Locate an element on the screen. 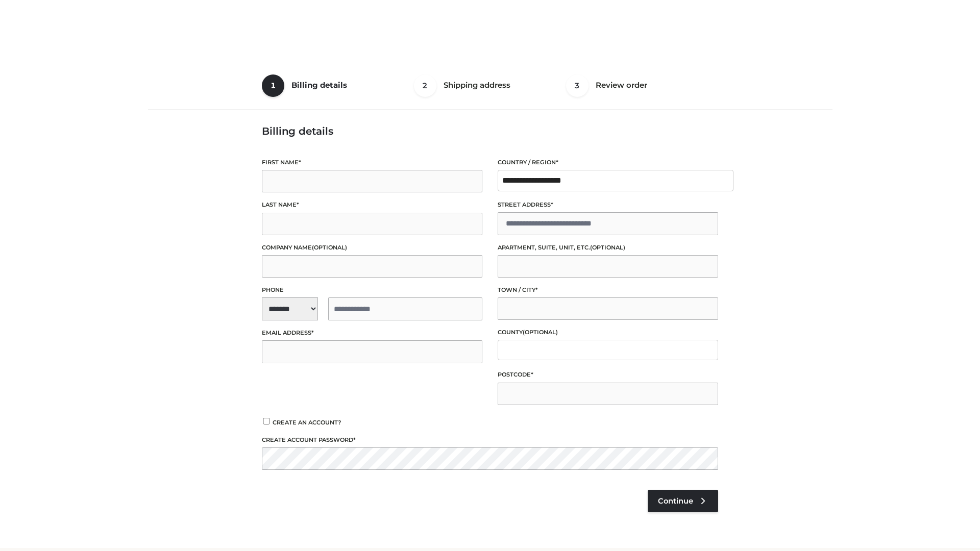  span: Create an account? is located at coordinates (307, 422).